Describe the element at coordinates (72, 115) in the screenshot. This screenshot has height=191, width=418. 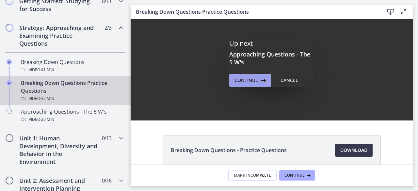
I see `div: Approaching Questions - The 5 W's` at that location.